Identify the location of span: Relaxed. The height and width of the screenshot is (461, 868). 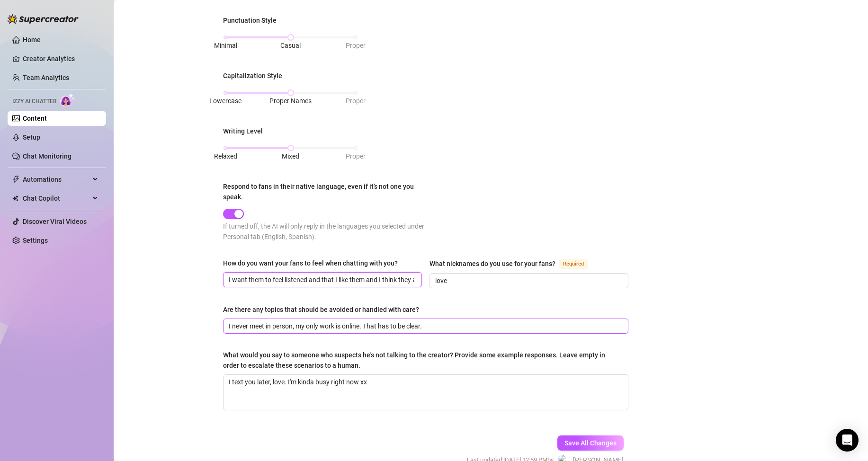
(226, 156).